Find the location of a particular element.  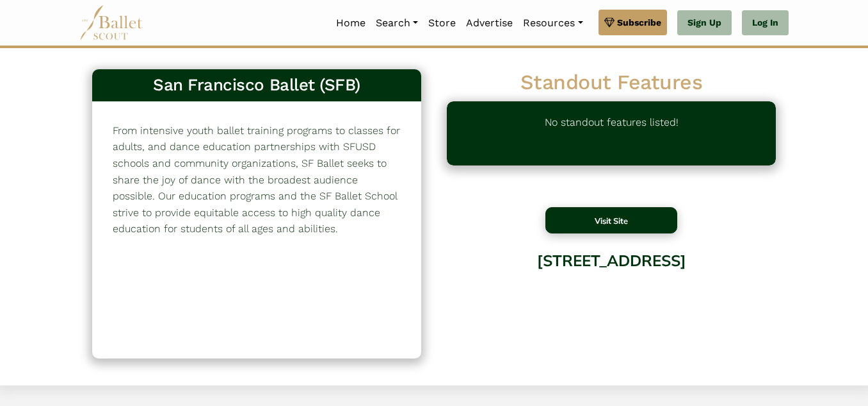

a: Home is located at coordinates (351, 23).